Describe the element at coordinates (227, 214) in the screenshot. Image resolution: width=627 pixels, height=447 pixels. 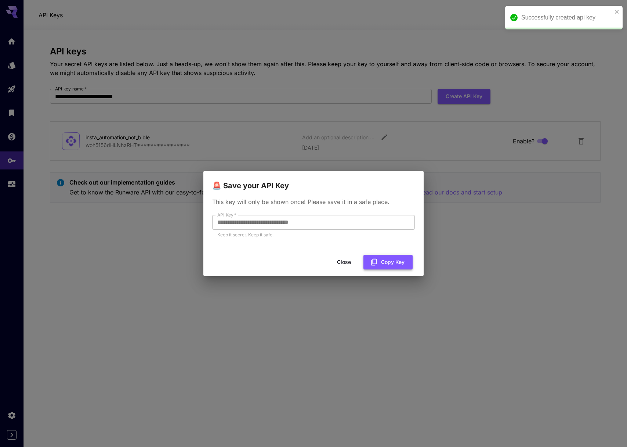
I see `label: API Key` at that location.